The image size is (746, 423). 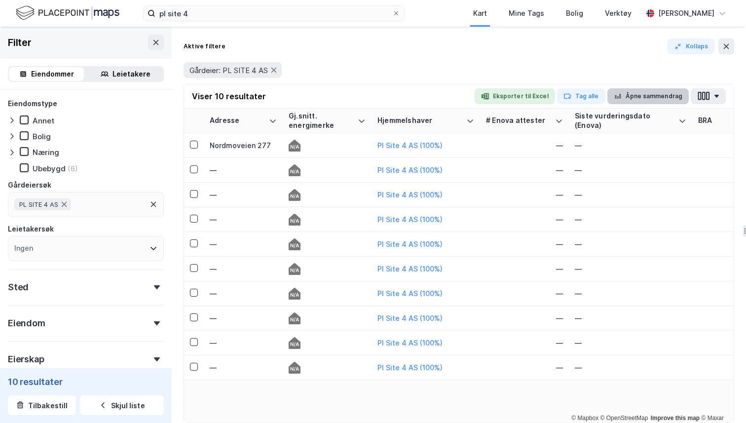 What do you see at coordinates (204, 46) in the screenshot?
I see `div: Aktive filtere` at bounding box center [204, 46].